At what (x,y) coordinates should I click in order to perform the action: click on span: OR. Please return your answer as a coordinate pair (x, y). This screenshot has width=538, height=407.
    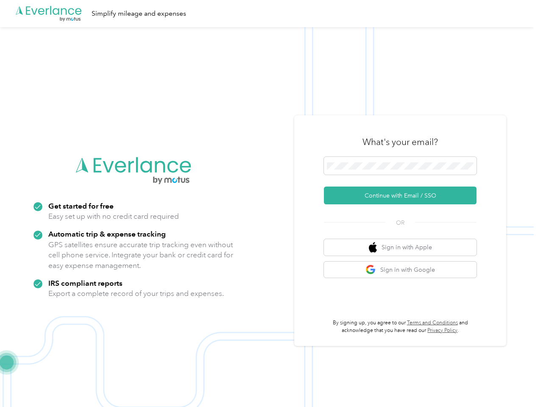
    Looking at the image, I should click on (400, 223).